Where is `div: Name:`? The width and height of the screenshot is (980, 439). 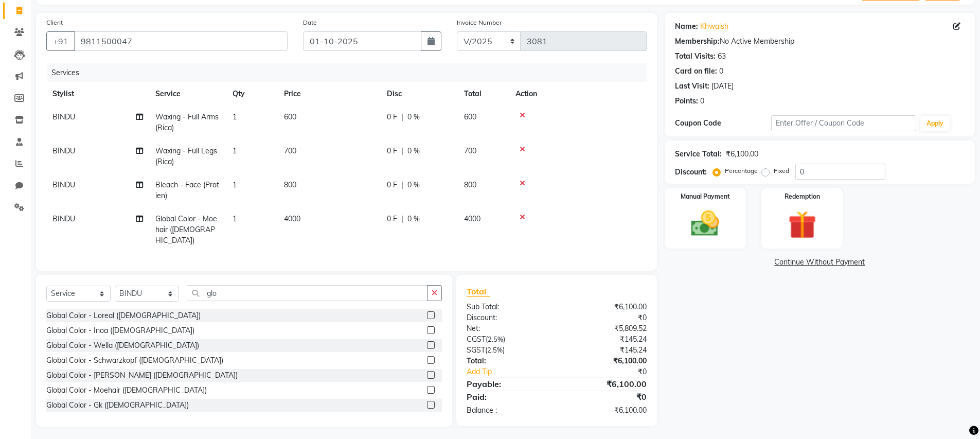
div: Name: is located at coordinates (686, 26).